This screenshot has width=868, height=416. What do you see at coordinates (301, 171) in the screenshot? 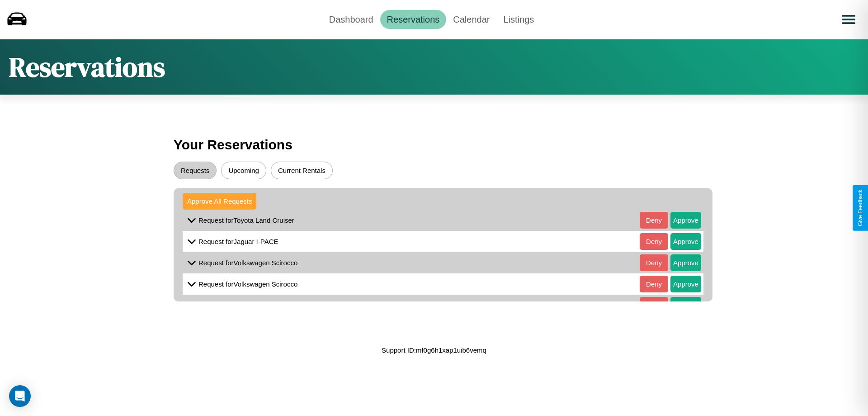
I see `button: Current Rentals` at bounding box center [301, 171].